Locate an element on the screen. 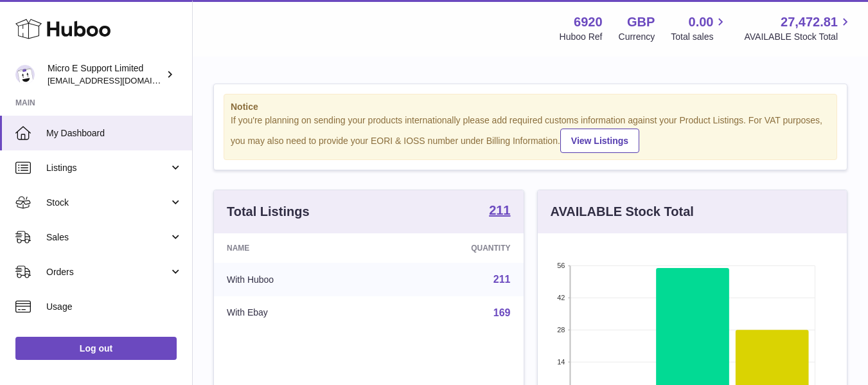 The width and height of the screenshot is (868, 385). text: 28 is located at coordinates (561, 330).